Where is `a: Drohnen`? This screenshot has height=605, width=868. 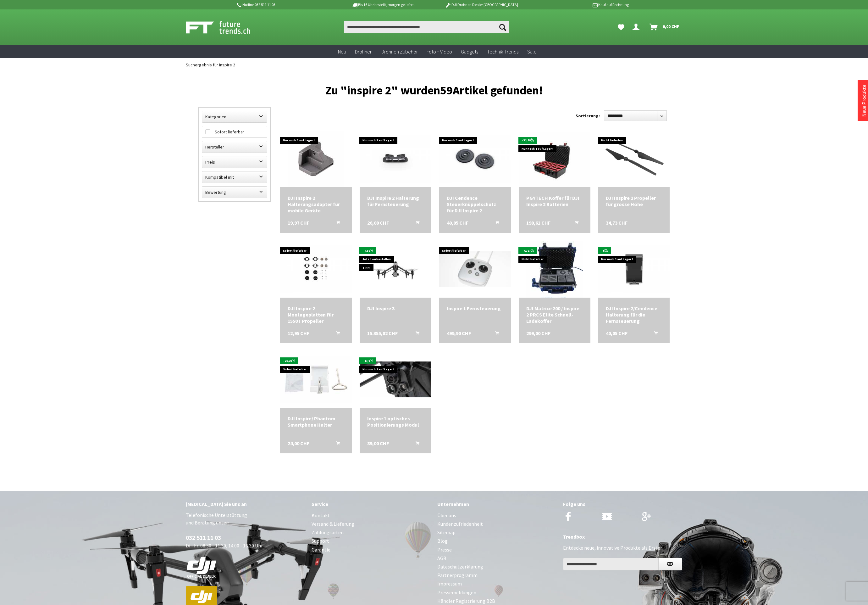
a: Drohnen is located at coordinates (364, 52).